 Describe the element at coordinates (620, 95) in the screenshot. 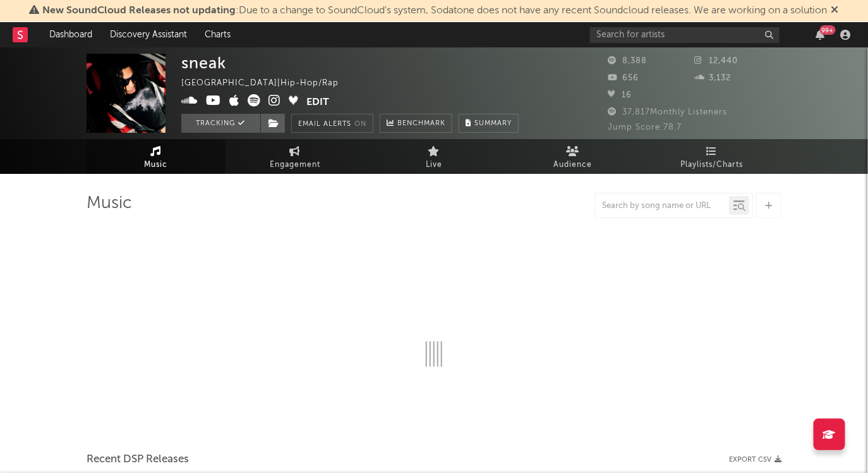

I see `span: 16` at that location.